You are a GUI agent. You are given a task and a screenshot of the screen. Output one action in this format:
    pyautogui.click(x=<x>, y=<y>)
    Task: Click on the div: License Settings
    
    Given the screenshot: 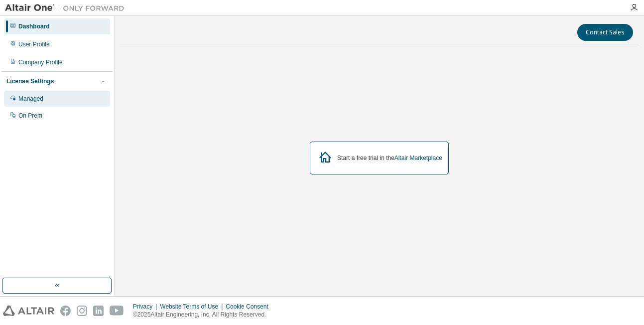 What is the action you would take?
    pyautogui.click(x=30, y=81)
    